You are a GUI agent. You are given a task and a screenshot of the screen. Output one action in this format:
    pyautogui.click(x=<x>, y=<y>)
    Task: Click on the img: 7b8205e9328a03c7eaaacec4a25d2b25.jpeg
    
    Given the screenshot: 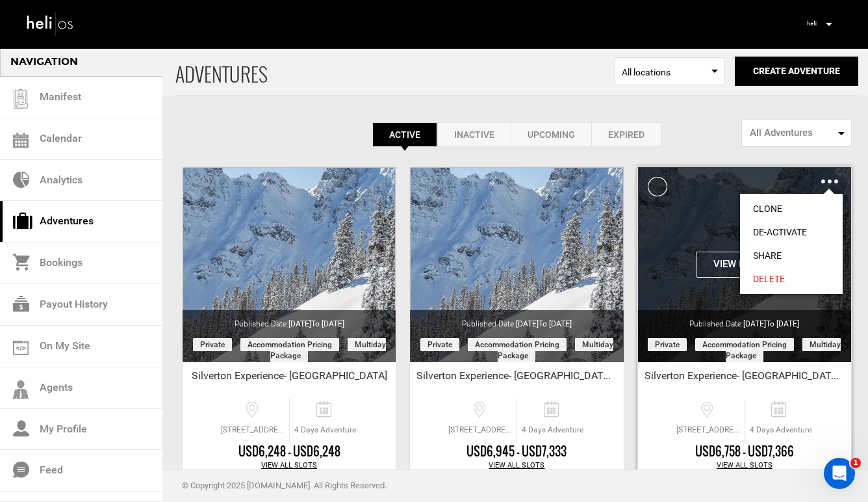 What is the action you would take?
    pyautogui.click(x=812, y=23)
    